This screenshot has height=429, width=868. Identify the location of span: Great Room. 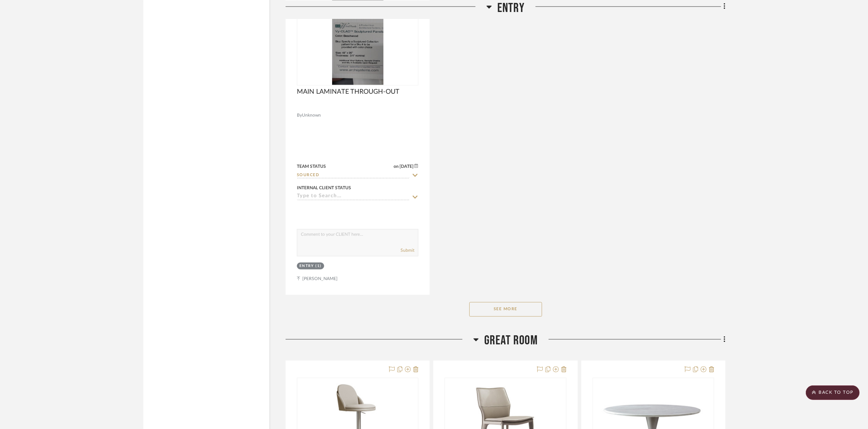
(511, 341).